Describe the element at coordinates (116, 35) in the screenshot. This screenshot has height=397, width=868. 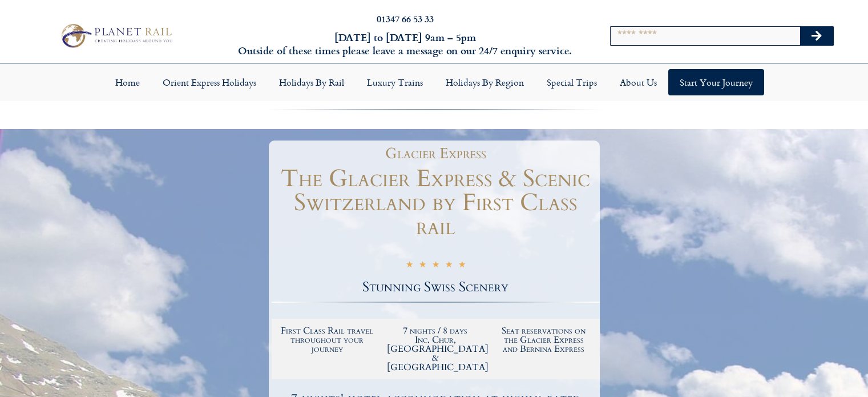
I see `img: Planet Rail Train Holidays Logo` at that location.